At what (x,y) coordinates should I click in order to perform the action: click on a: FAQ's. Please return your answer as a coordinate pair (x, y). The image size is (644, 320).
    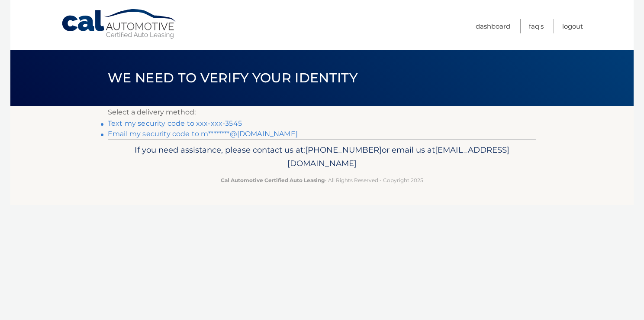
    Looking at the image, I should click on (536, 26).